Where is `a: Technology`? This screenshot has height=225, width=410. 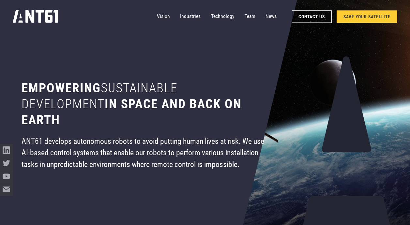 a: Technology is located at coordinates (223, 16).